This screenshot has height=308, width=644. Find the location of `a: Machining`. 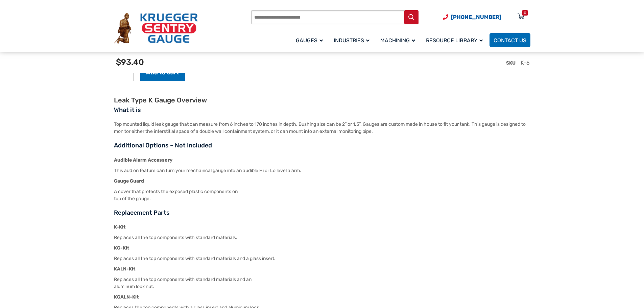

a: Machining is located at coordinates (399, 40).